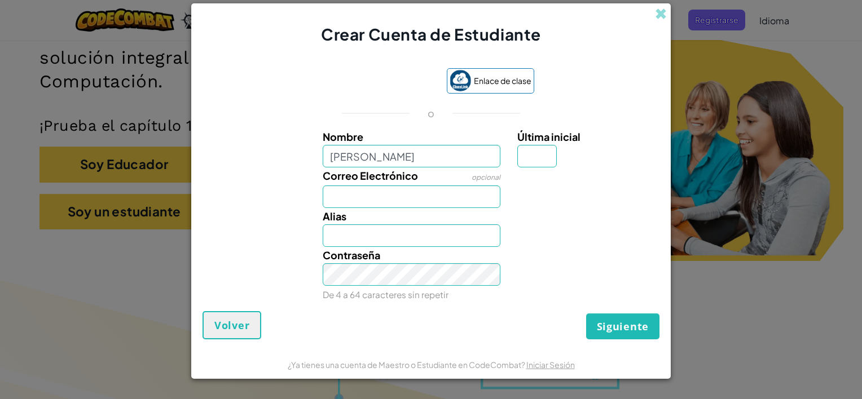 This screenshot has height=399, width=862. I want to click on img: classlink-logo-small.png, so click(460, 81).